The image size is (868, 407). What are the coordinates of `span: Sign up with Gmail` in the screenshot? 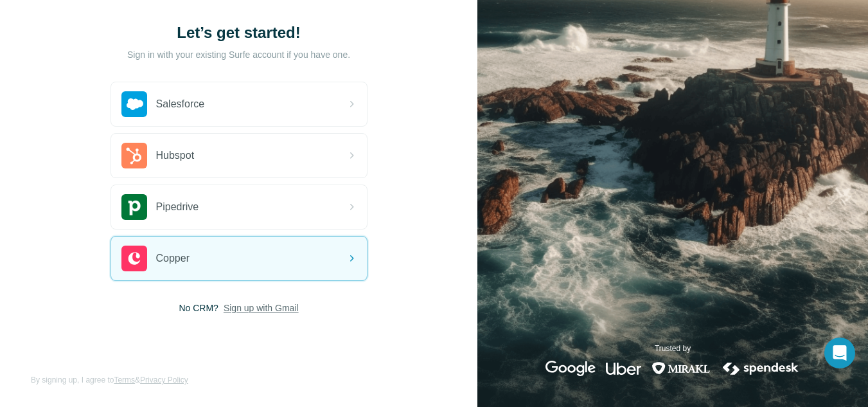 It's located at (261, 308).